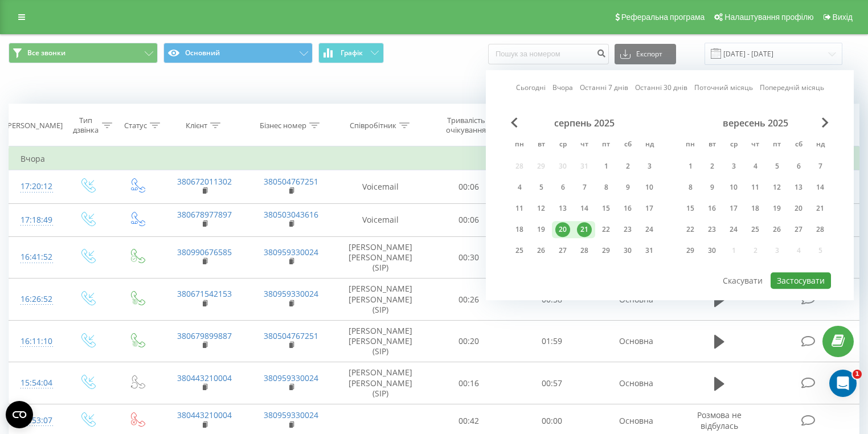 Image resolution: width=868 pixels, height=434 pixels. Describe the element at coordinates (35, 420) in the screenshot. I see `div: 15:53:07` at that location.